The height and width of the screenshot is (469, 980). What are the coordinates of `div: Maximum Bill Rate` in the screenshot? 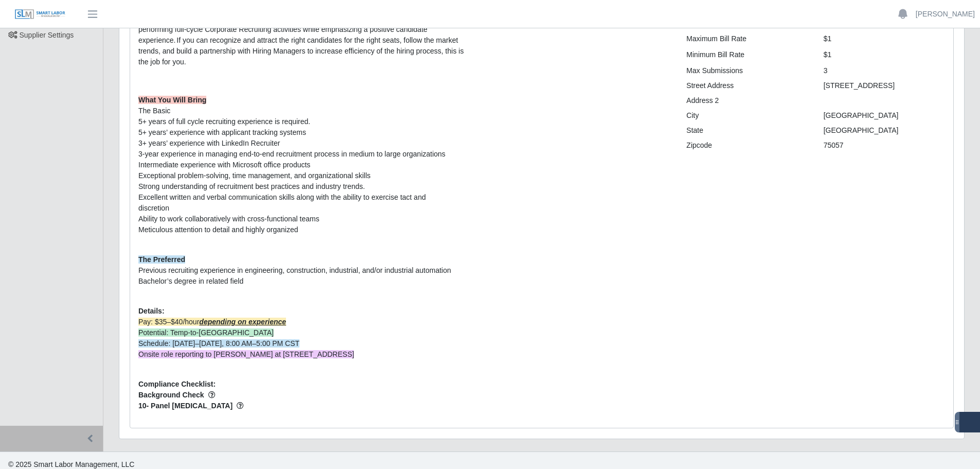 It's located at (747, 38).